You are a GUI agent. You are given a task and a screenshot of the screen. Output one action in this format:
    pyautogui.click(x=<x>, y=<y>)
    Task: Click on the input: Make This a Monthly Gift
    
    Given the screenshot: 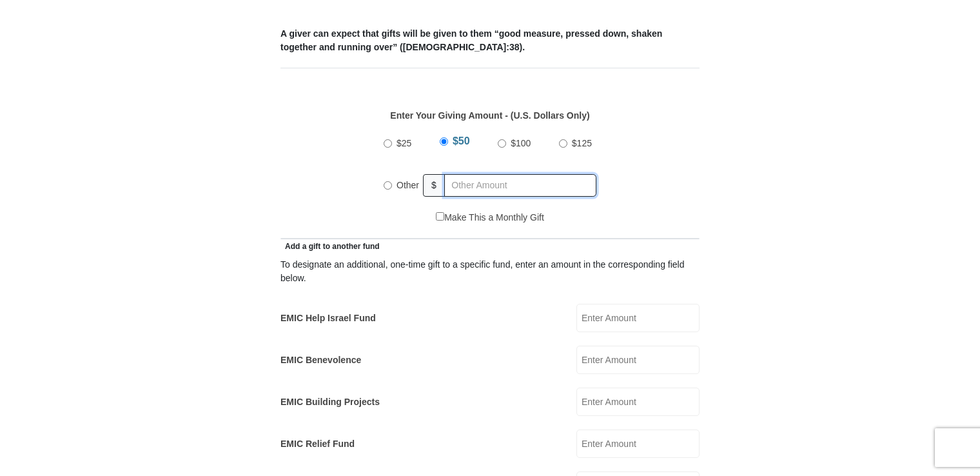 What is the action you would take?
    pyautogui.click(x=439, y=216)
    